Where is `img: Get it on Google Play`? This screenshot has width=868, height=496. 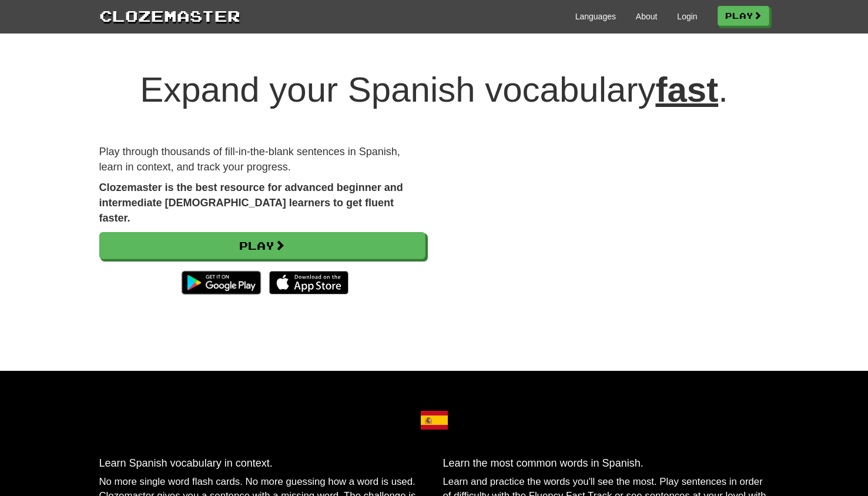 img: Get it on Google Play is located at coordinates (221, 283).